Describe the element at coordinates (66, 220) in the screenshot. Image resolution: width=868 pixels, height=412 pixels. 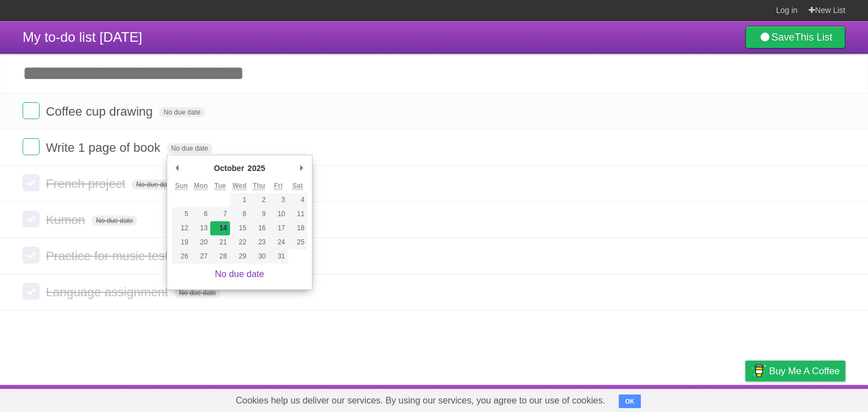
I see `span: Kumon` at that location.